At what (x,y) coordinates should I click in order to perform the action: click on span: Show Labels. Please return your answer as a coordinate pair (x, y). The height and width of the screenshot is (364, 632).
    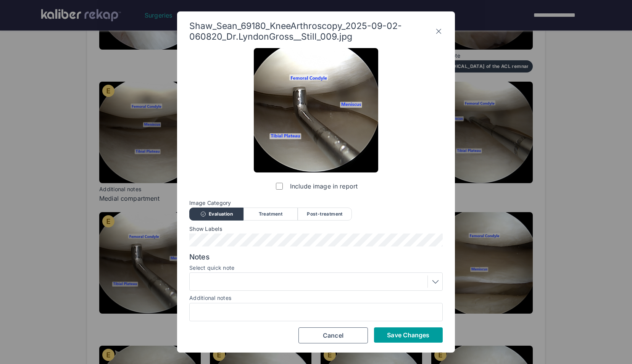
    Looking at the image, I should click on (316, 229).